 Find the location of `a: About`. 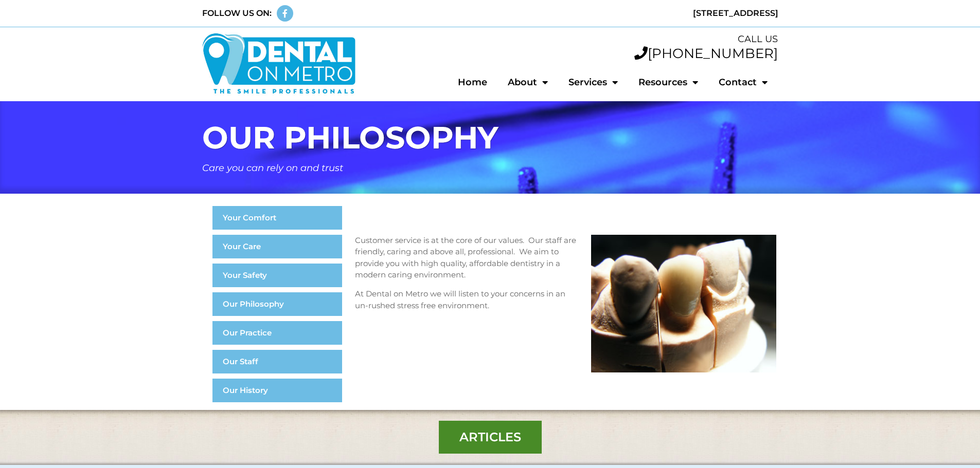

a: About is located at coordinates (528, 82).